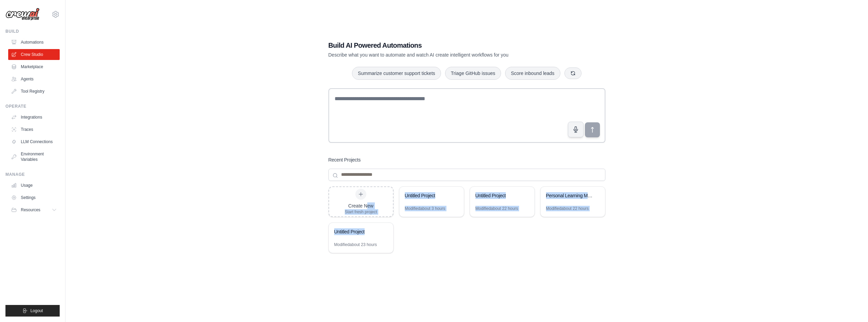 This screenshot has width=868, height=322. What do you see at coordinates (443, 46) in the screenshot?
I see `h1: Build AI Powered Automations` at bounding box center [443, 46].